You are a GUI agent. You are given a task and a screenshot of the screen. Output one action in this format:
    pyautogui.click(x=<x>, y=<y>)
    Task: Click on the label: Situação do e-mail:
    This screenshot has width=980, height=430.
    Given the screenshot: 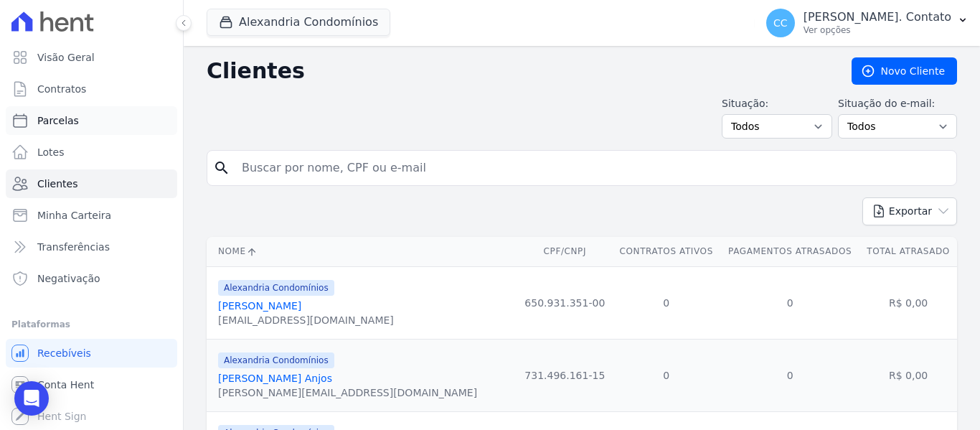 What is the action you would take?
    pyautogui.click(x=898, y=103)
    